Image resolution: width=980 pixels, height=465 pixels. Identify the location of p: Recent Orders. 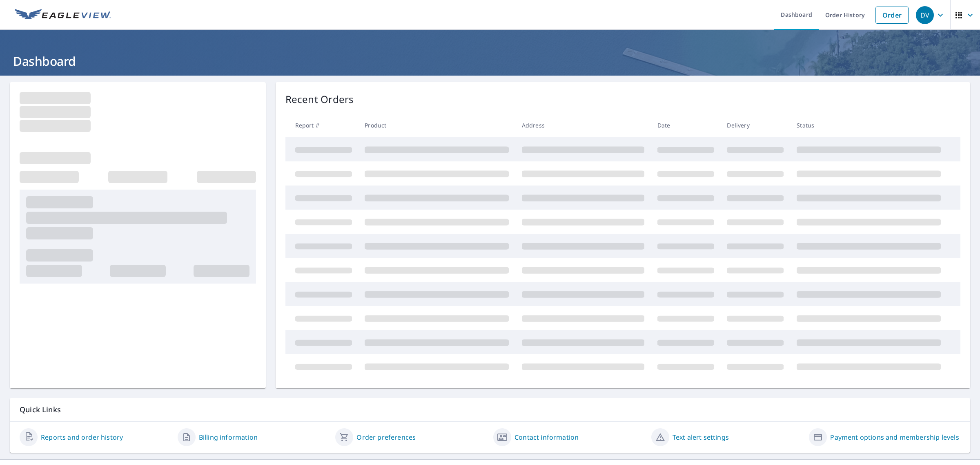
(320, 99).